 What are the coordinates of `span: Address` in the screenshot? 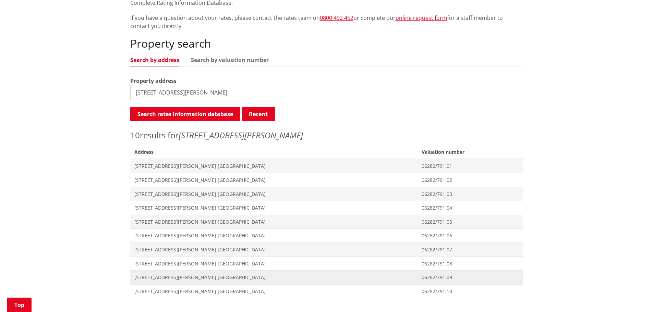 It's located at (274, 152).